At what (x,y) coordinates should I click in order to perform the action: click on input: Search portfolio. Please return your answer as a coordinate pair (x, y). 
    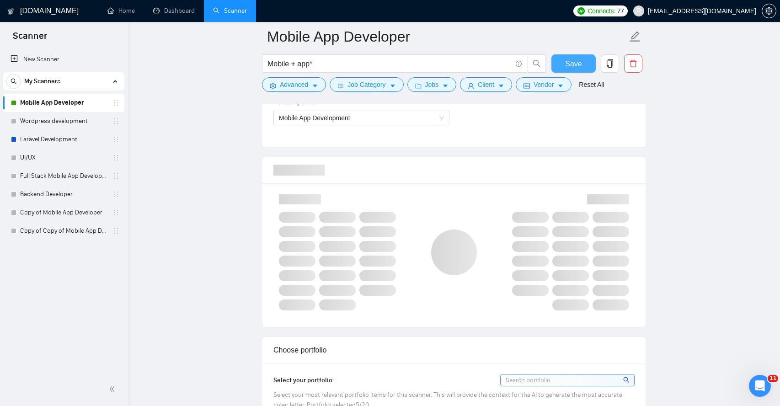
    Looking at the image, I should click on (567, 380).